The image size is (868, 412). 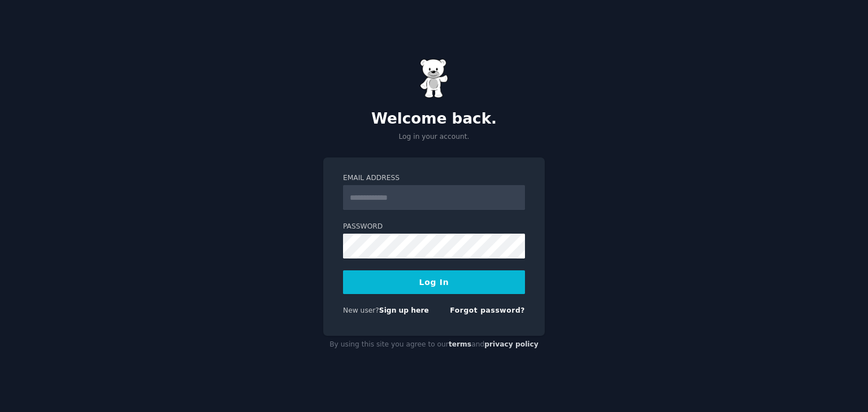 What do you see at coordinates (361, 310) in the screenshot?
I see `span: New user?` at bounding box center [361, 310].